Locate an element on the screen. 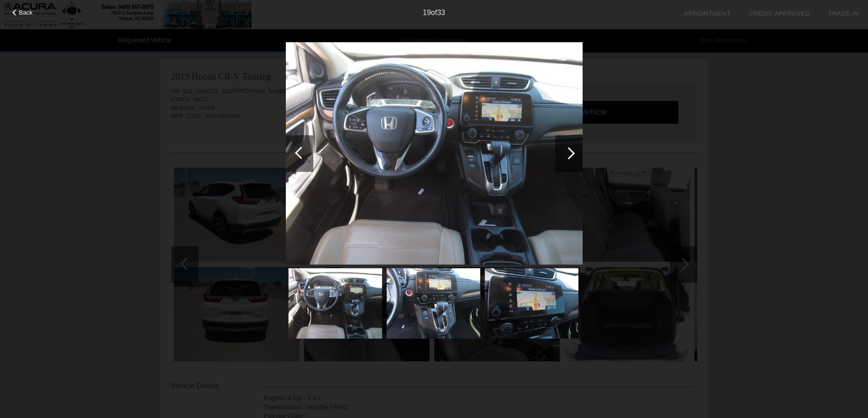  span: 19 is located at coordinates (427, 12).